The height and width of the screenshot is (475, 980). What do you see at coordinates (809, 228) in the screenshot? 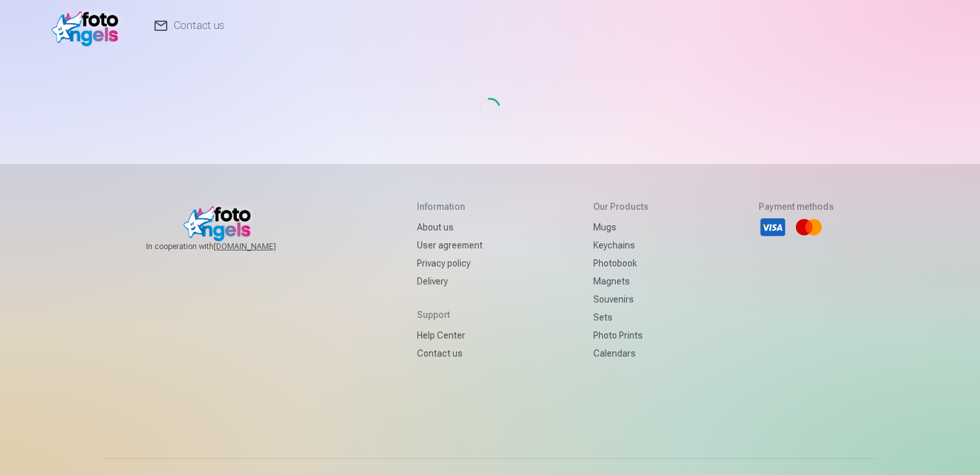
I see `li: Mastercard` at bounding box center [809, 228].